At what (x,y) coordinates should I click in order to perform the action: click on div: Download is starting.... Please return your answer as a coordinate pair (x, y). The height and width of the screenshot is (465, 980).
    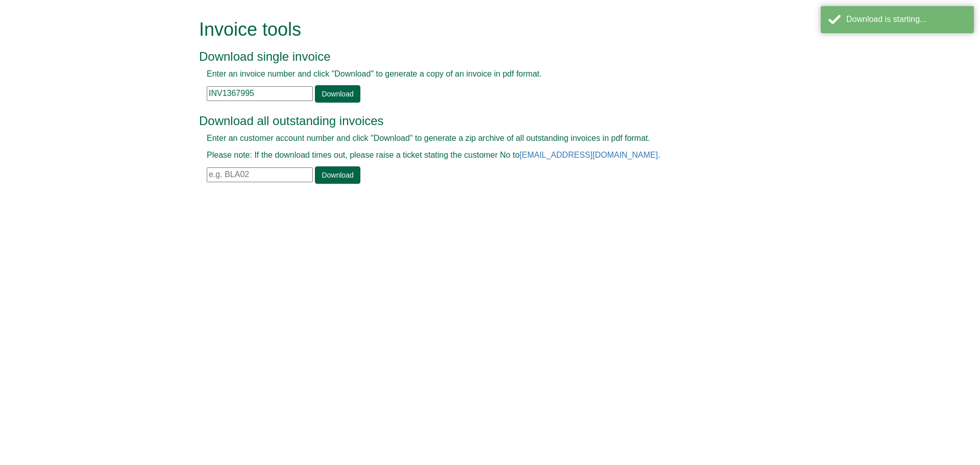
    Looking at the image, I should click on (907, 20).